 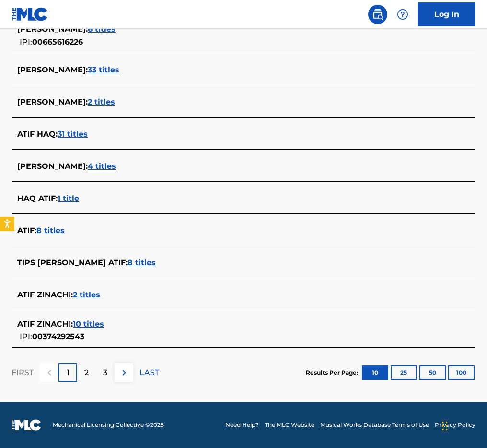 What do you see at coordinates (23, 372) in the screenshot?
I see `p: FIRST` at bounding box center [23, 372].